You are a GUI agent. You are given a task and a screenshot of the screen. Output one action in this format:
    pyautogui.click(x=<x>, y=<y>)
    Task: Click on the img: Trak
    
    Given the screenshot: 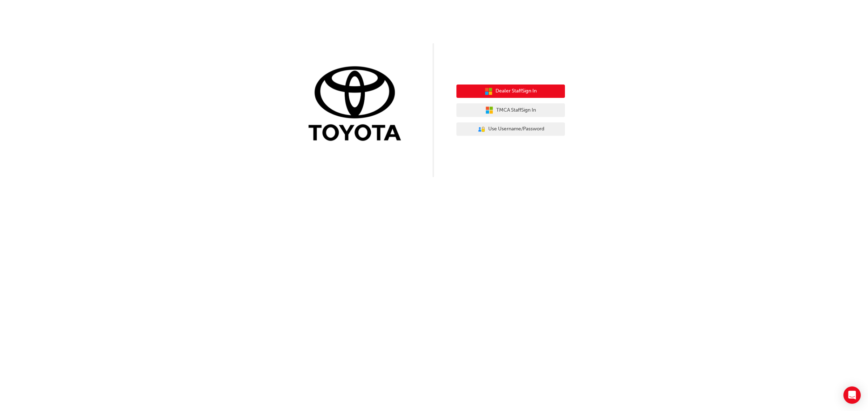 What is the action you would take?
    pyautogui.click(x=357, y=104)
    